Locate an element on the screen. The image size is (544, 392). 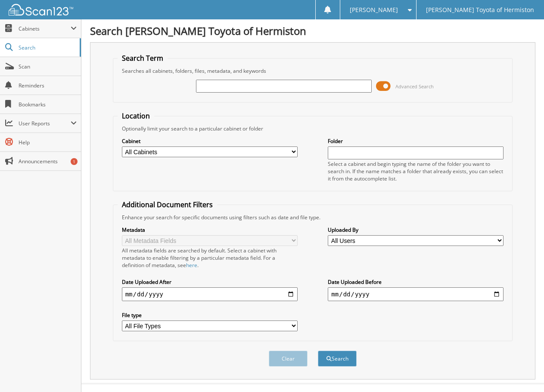
div: Searches all cabinets, folders, files, metadata, and keywords is located at coordinates (313, 71).